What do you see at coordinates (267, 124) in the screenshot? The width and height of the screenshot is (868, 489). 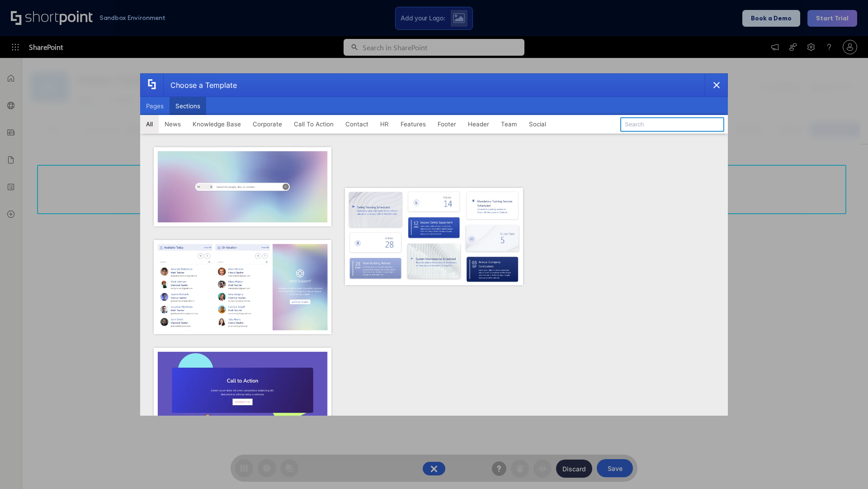 I see `button: Corporate` at bounding box center [267, 124].